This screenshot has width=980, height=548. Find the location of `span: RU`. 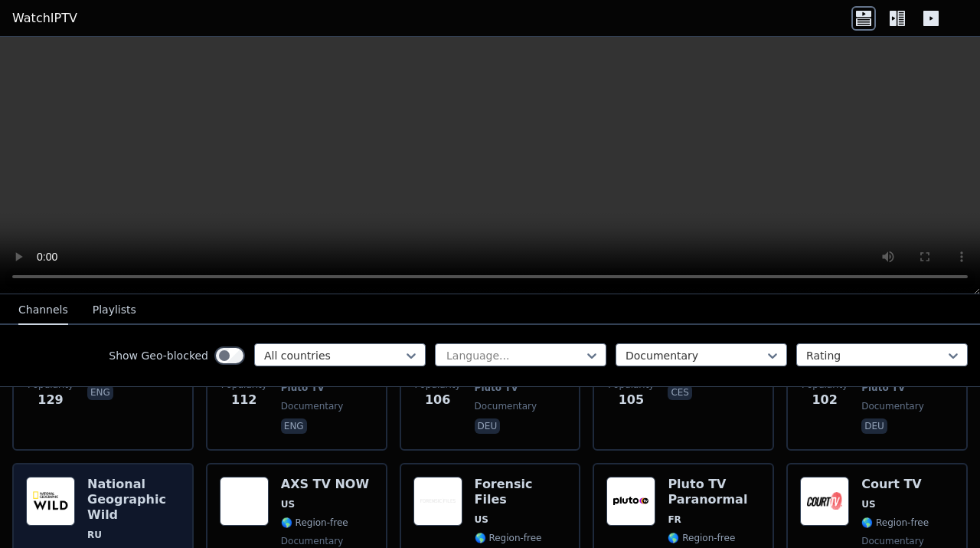

span: RU is located at coordinates (94, 535).